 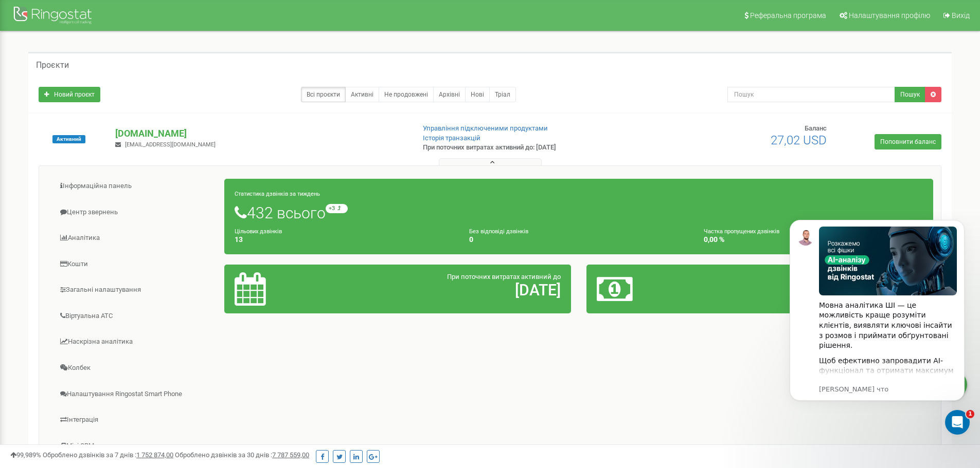 I want to click on span: Активний, so click(x=69, y=139).